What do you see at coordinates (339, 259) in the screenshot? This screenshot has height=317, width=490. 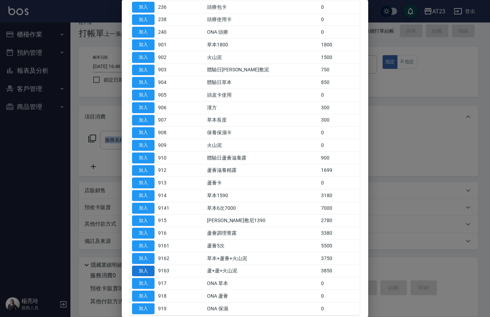 I see `td: 3750` at bounding box center [339, 259].